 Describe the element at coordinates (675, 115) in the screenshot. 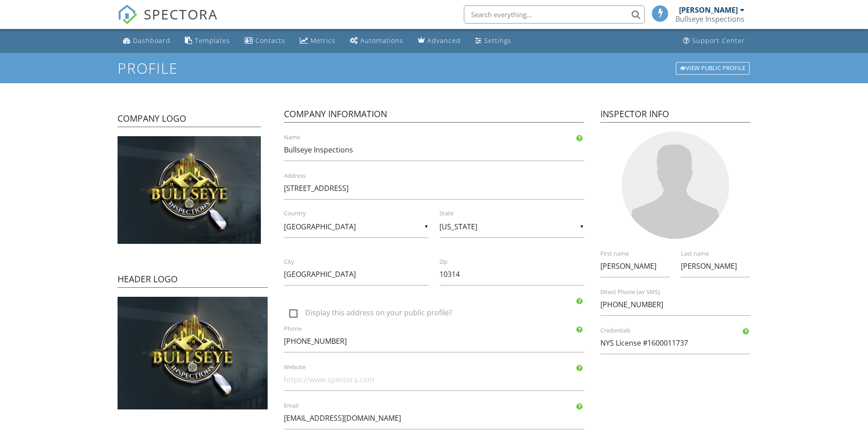

I see `h4: Inspector Info` at that location.